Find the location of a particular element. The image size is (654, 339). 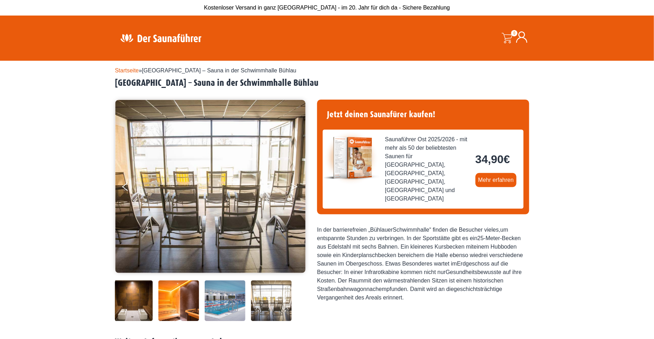

bdi: 34,90 is located at coordinates (493, 159).